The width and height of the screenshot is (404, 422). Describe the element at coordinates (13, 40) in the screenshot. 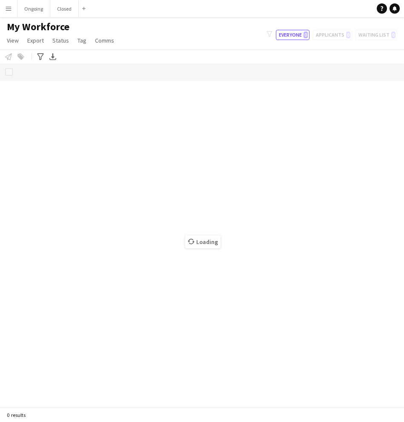

I see `span: View` at that location.